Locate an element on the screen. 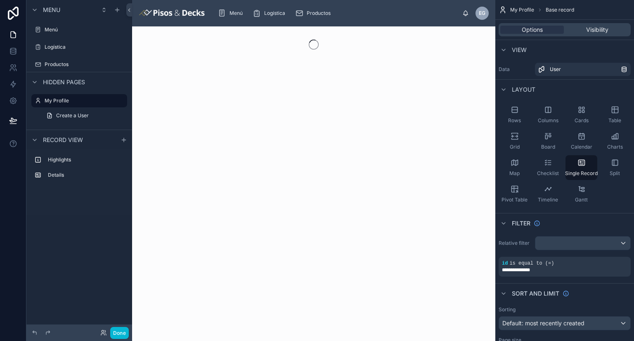 The height and width of the screenshot is (341, 634). span: Table is located at coordinates (615, 121).